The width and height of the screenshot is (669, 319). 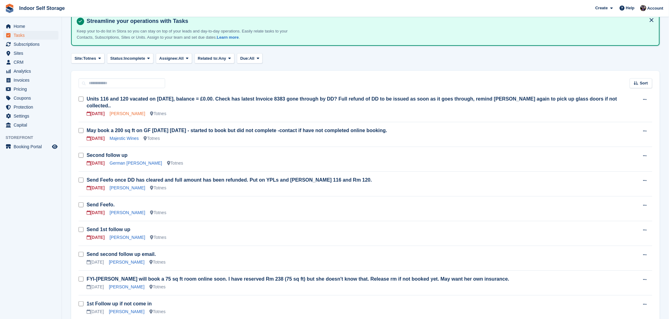 What do you see at coordinates (32, 107) in the screenshot?
I see `span: Protection` at bounding box center [32, 107].